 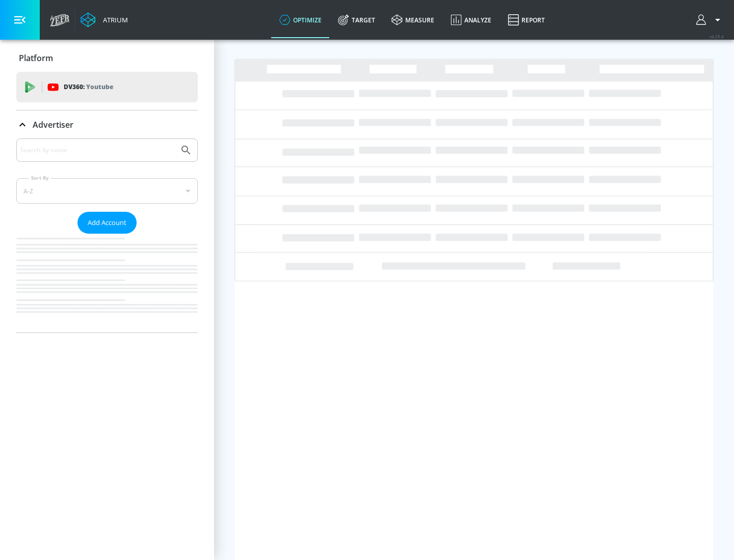 I want to click on a: Analyze, so click(x=471, y=20).